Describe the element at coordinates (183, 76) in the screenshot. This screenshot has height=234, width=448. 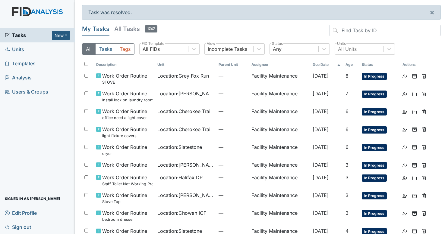
I see `span: Location : Grey Fox Run` at that location.